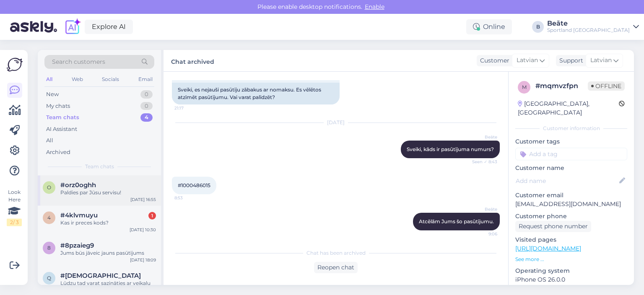  I want to click on div: Look Here, so click(14, 207).